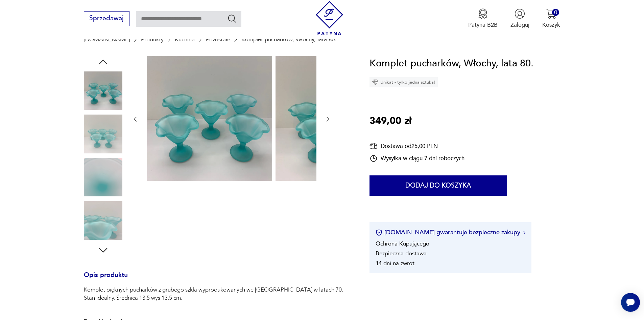  Describe the element at coordinates (452, 63) in the screenshot. I see `h1: Komplet pucharków, Włochy, lata 80.` at that location.